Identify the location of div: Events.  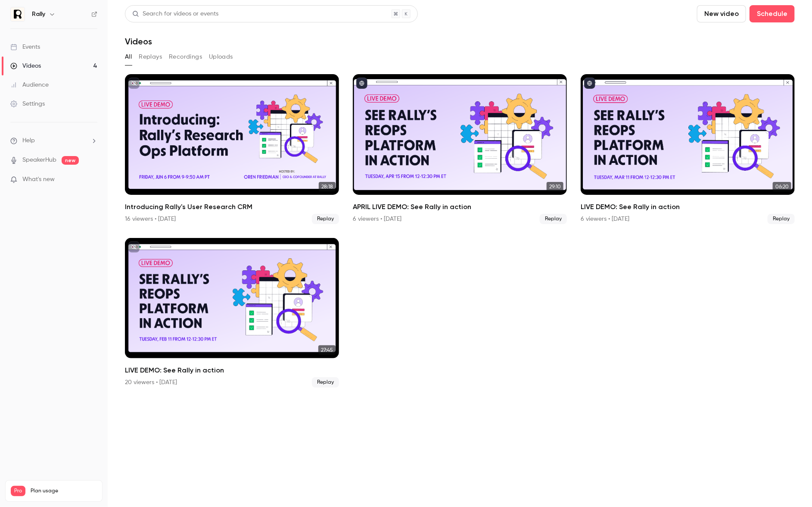
(25, 47).